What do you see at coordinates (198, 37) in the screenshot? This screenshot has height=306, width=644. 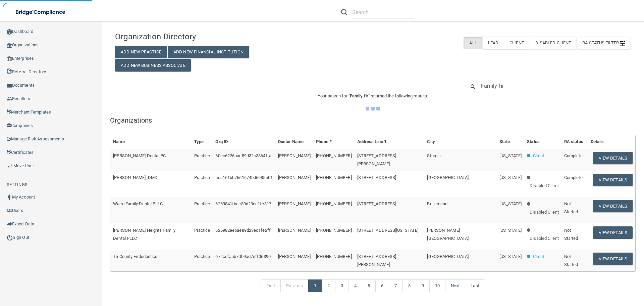 I see `h4: Organization Directory` at bounding box center [198, 37].